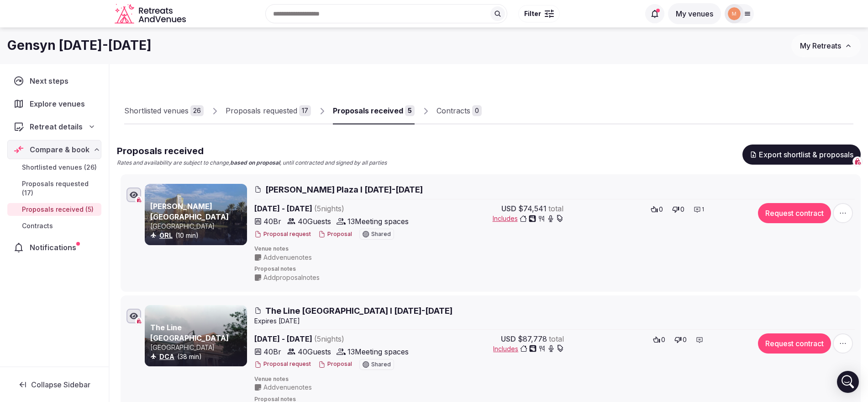 The height and width of the screenshot is (402, 868). What do you see at coordinates (802, 155) in the screenshot?
I see `button: Export shortlist & proposals` at bounding box center [802, 155].